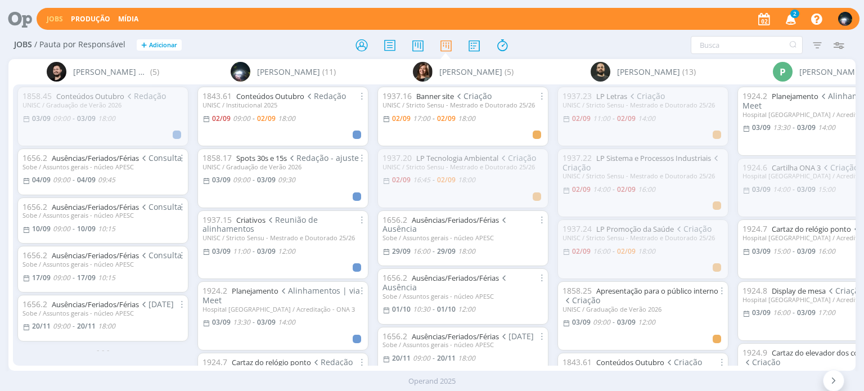  What do you see at coordinates (577, 158) in the screenshot?
I see `span: 1937.22` at bounding box center [577, 158].